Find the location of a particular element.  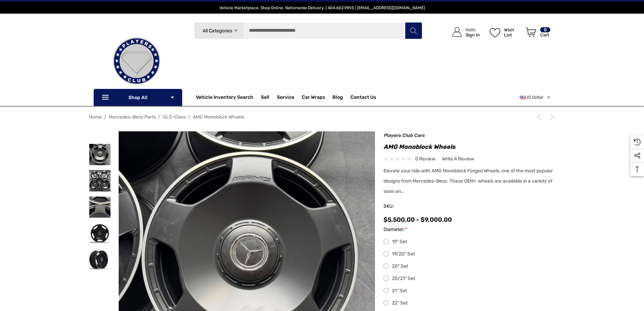

label: 20" Set is located at coordinates (469, 266).